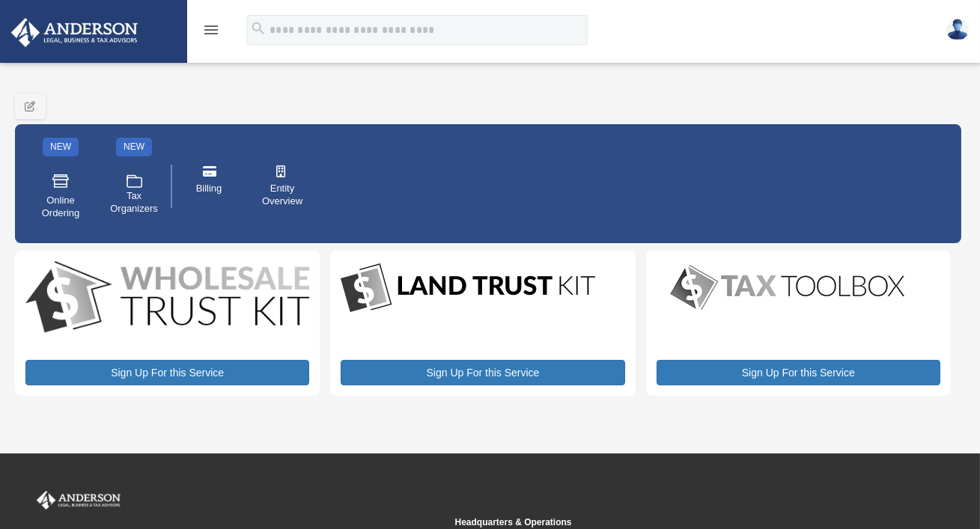 The width and height of the screenshot is (980, 529). Describe the element at coordinates (167, 298) in the screenshot. I see `img: WS-Trust-Kit-lgo-1.jpg` at that location.